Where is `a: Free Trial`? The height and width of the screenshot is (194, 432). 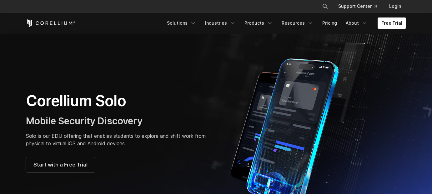 a: Free Trial is located at coordinates (391, 23).